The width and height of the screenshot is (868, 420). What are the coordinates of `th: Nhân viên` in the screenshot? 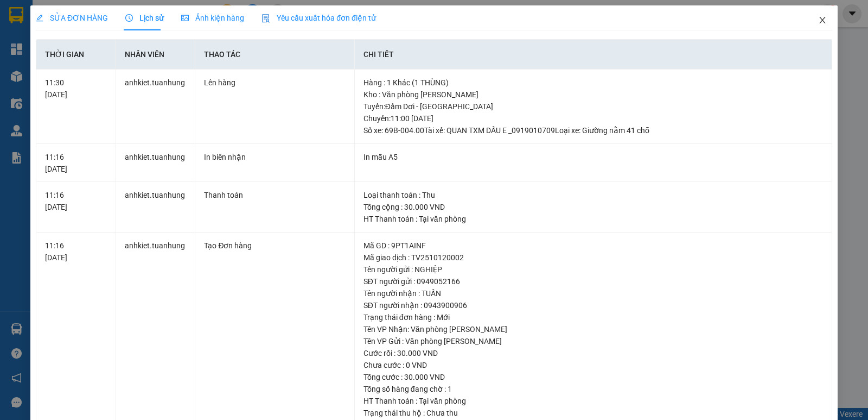 It's located at (156, 54).